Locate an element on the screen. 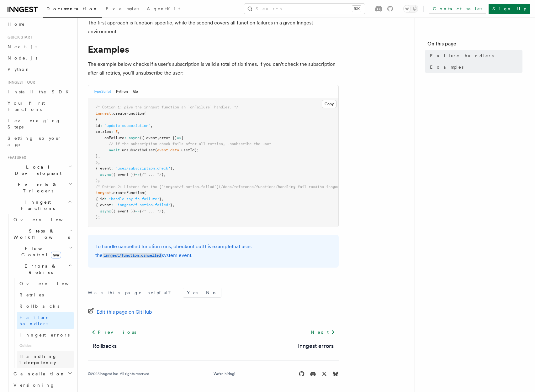  span: new is located at coordinates (56, 255).